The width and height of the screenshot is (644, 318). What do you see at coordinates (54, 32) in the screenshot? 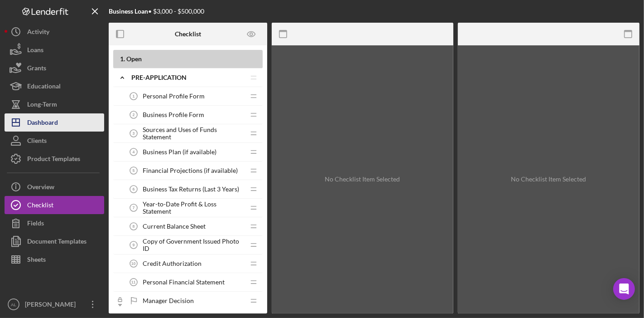
I see `a: Activity` at bounding box center [54, 32].